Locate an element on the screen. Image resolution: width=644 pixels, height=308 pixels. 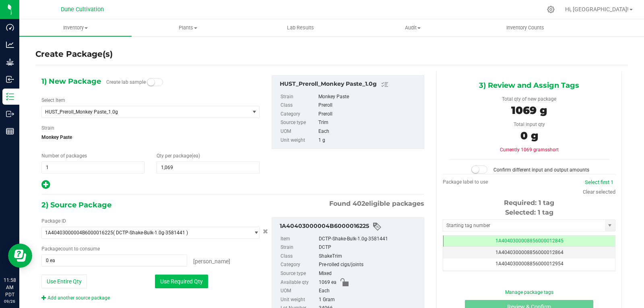
span: 2) Source Package is located at coordinates (76, 205).